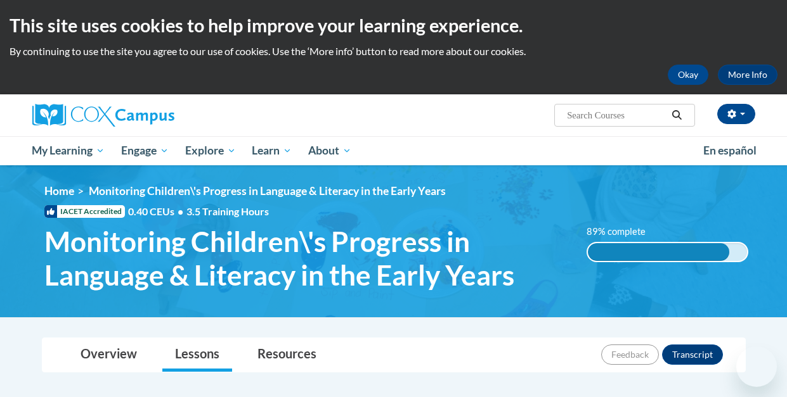  I want to click on input: Search Courses, so click(616, 115).